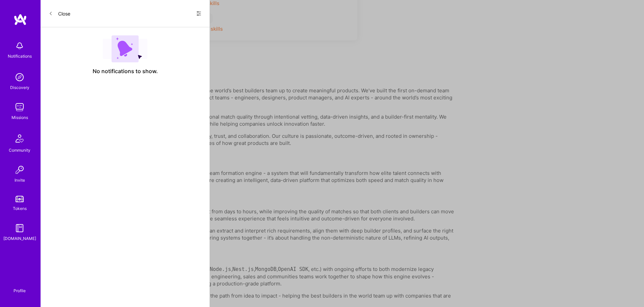  I want to click on img: logo, so click(21, 20).